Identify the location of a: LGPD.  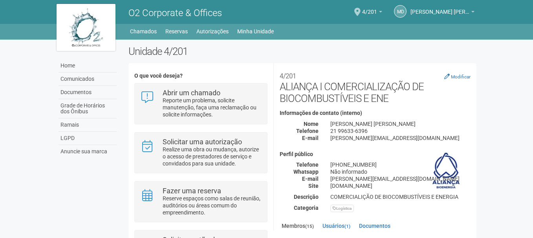
(88, 139).